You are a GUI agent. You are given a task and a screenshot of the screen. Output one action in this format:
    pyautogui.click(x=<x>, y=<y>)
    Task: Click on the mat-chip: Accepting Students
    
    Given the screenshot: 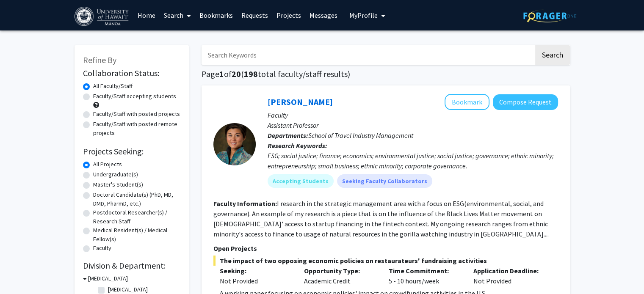 What is the action you would take?
    pyautogui.click(x=300, y=181)
    